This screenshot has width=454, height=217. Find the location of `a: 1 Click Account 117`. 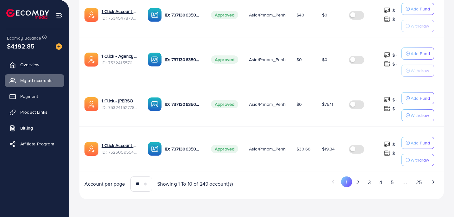

a: 1 Click Account 117 is located at coordinates (120, 145).